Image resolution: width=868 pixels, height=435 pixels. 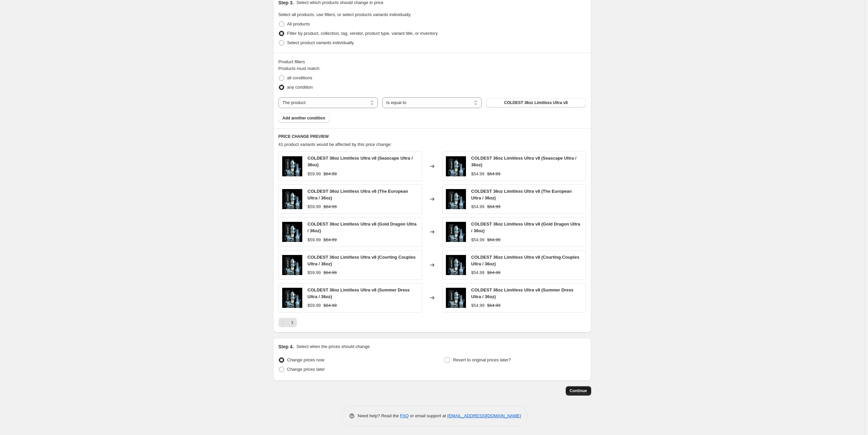 I want to click on span: Select all products, use filters, or select products variants individually, so click(x=345, y=14).